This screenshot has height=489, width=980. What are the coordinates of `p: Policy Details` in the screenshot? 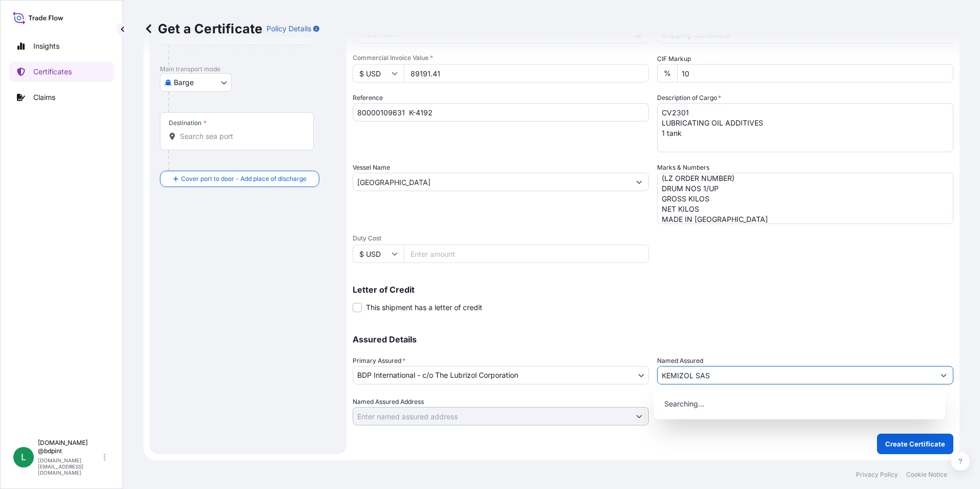 It's located at (288, 29).